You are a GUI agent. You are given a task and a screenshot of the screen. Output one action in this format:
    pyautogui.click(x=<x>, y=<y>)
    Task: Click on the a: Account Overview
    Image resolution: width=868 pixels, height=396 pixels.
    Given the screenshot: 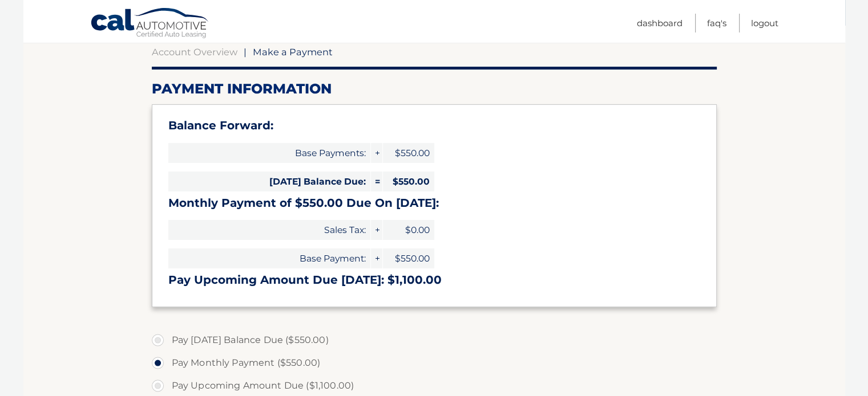 What is the action you would take?
    pyautogui.click(x=195, y=52)
    